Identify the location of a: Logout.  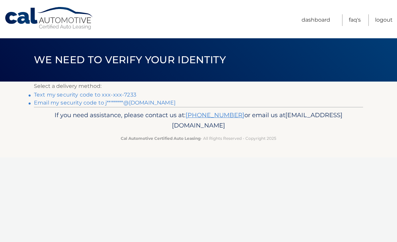
(384, 20).